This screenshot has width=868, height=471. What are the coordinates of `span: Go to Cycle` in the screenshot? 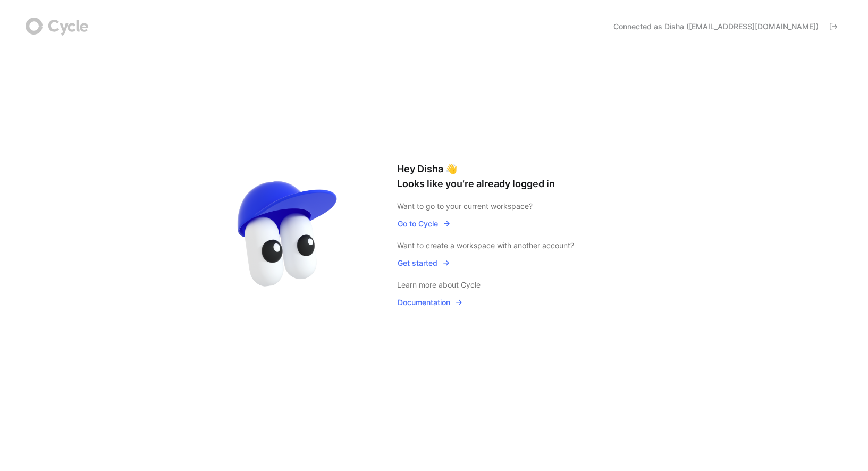 It's located at (424, 224).